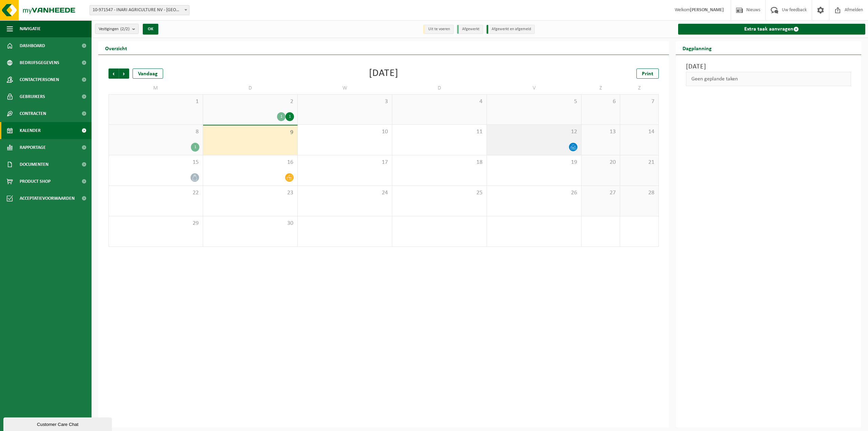  Describe the element at coordinates (30, 130) in the screenshot. I see `span: Kalender` at that location.